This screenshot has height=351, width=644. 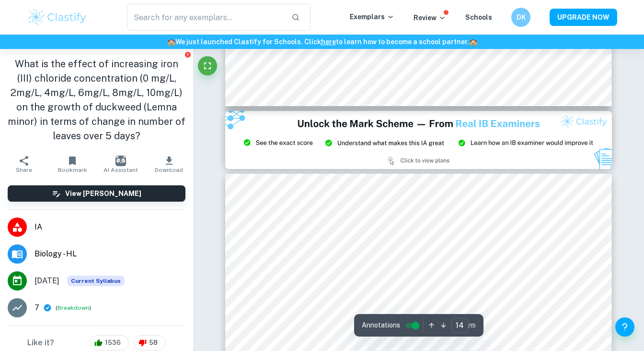 I want to click on p: Exemplars, so click(x=372, y=17).